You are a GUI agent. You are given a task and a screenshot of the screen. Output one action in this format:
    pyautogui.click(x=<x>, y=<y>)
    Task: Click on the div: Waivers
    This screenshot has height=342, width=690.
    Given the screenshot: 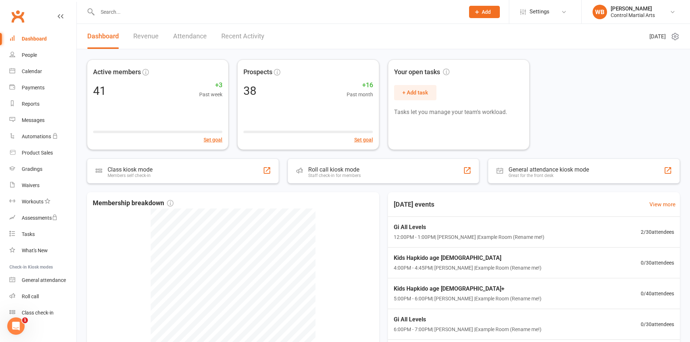 What is the action you would take?
    pyautogui.click(x=30, y=185)
    